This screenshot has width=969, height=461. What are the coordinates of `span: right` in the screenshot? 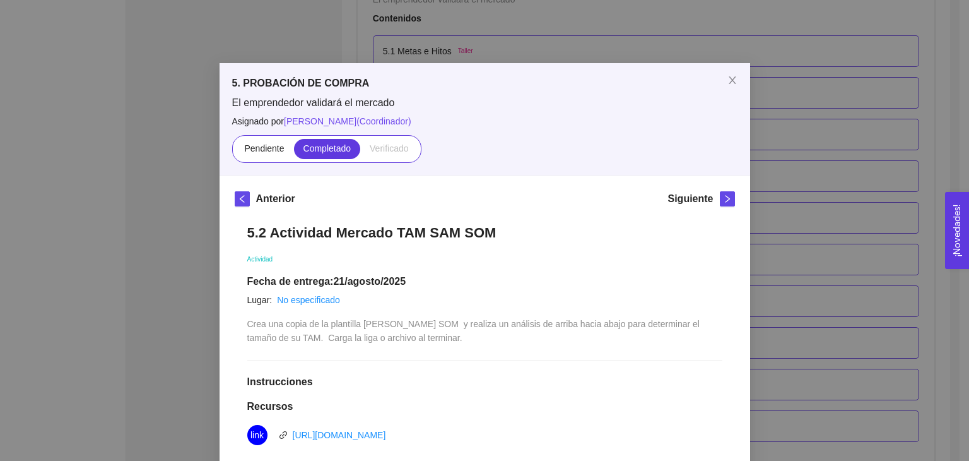 It's located at (728, 199).